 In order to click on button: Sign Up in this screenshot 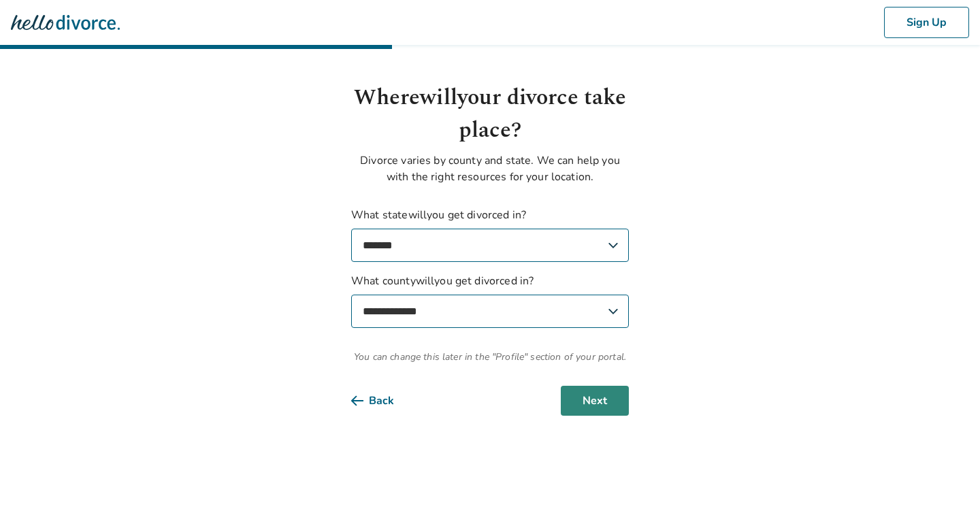, I will do `click(927, 22)`.